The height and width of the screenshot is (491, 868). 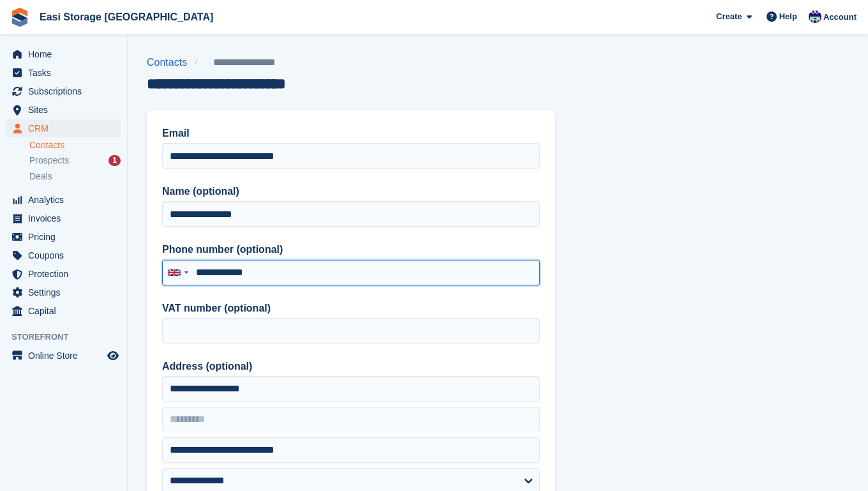 What do you see at coordinates (66, 237) in the screenshot?
I see `span: Pricing` at bounding box center [66, 237].